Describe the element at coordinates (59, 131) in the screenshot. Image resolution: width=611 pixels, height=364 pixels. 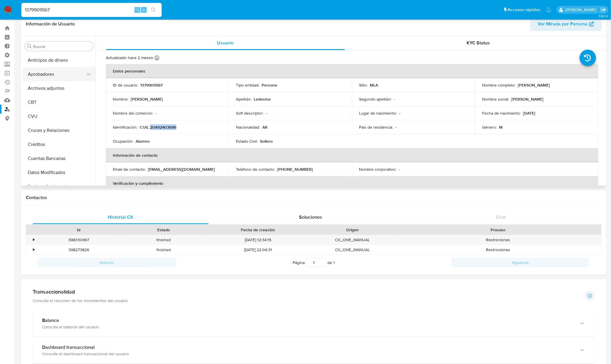
I see `button: Cruces y Relaciones` at that location.